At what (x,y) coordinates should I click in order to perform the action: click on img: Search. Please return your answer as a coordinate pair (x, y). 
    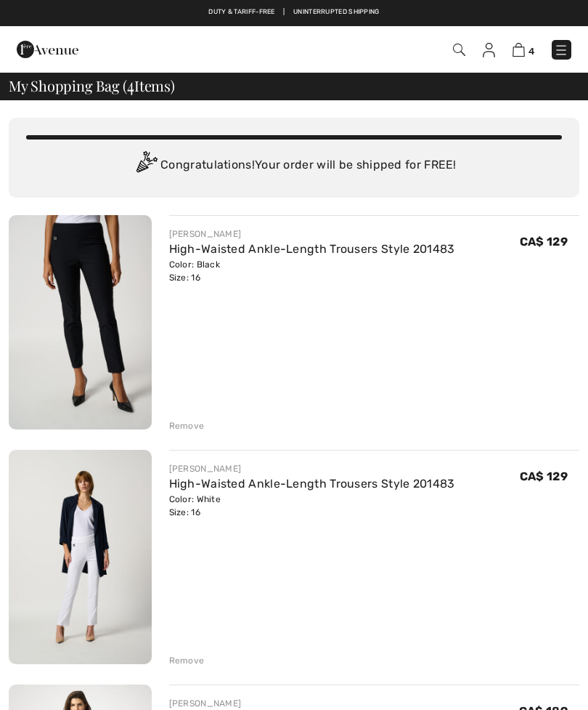
    Looking at the image, I should click on (459, 49).